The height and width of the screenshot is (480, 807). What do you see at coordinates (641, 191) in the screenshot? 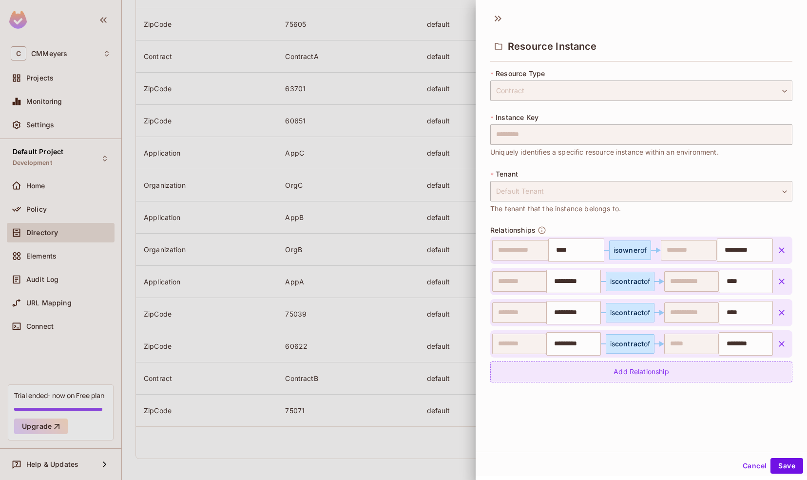
I see `div: Default Tenant` at bounding box center [641, 191].